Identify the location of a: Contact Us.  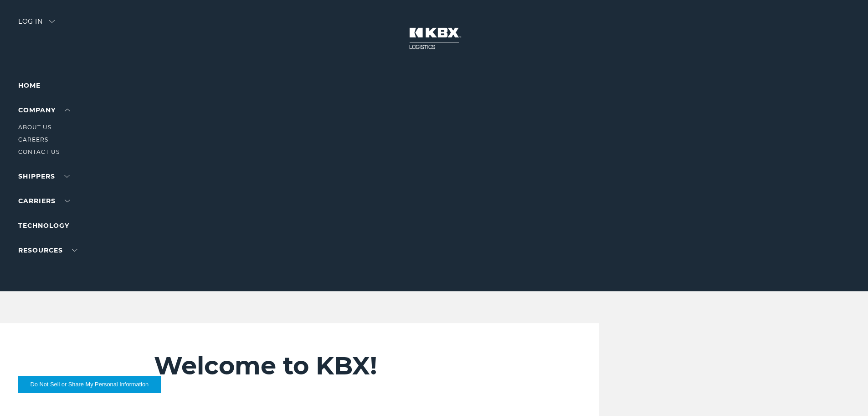
(39, 152).